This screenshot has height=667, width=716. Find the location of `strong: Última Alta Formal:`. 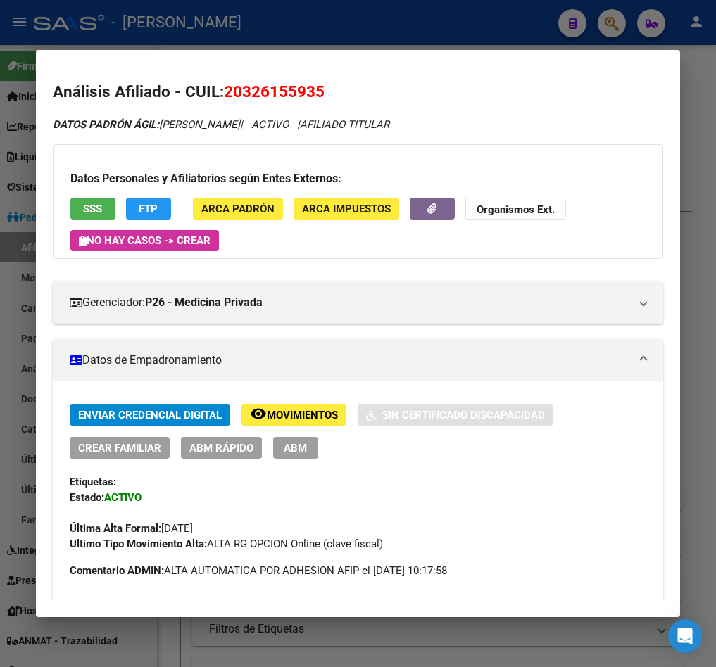

strong: Última Alta Formal: is located at coordinates (115, 529).